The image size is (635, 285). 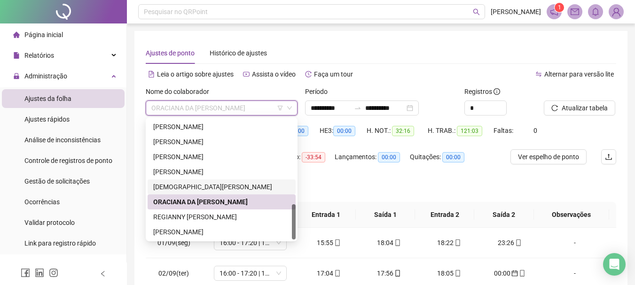 I want to click on span: ORACIANA DA SILVA PEREIRA, so click(x=221, y=108).